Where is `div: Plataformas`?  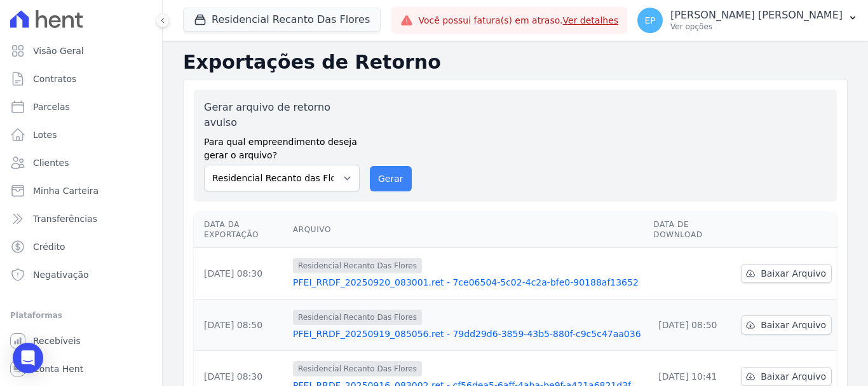
div: Plataformas is located at coordinates (81, 316).